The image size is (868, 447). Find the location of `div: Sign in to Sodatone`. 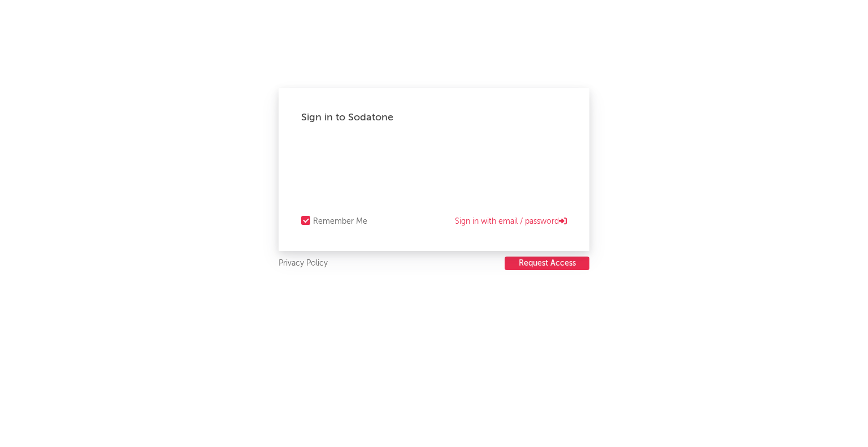

div: Sign in to Sodatone is located at coordinates (434, 117).